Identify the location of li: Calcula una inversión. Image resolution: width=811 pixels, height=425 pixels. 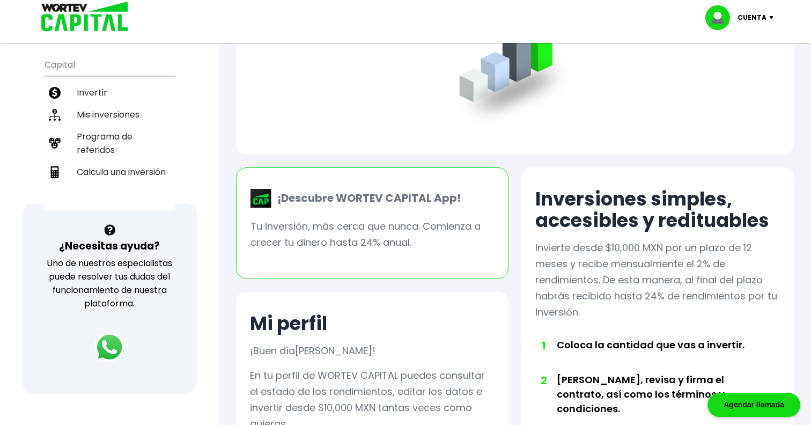
(109, 172).